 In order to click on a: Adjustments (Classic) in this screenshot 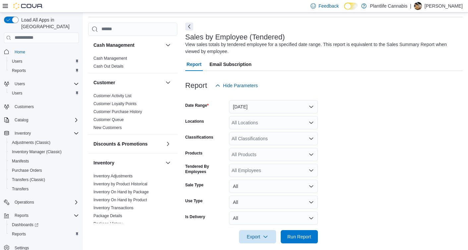, I will do `click(31, 143)`.